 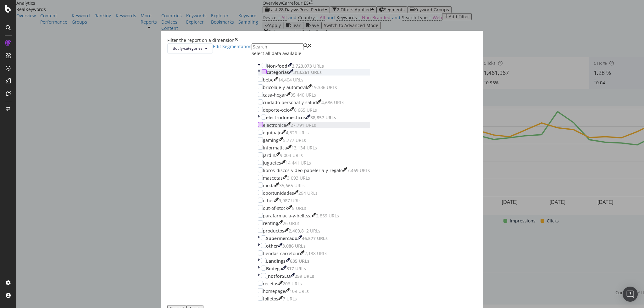 I want to click on div: Open Intercom Messenger, so click(x=630, y=294).